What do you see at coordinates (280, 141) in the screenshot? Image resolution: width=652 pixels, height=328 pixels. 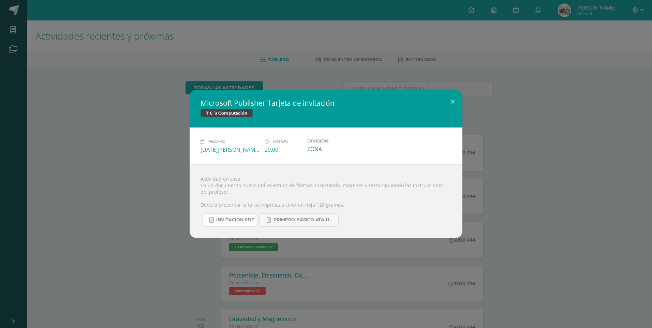 I see `span: Hora:` at bounding box center [280, 141].